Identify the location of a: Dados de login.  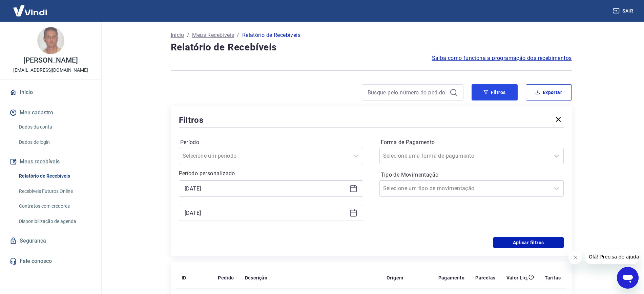
(55, 142).